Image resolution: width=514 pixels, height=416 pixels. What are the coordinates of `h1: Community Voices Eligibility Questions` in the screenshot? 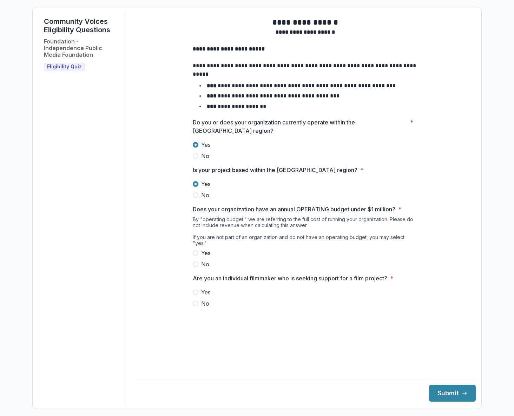 It's located at (82, 26).